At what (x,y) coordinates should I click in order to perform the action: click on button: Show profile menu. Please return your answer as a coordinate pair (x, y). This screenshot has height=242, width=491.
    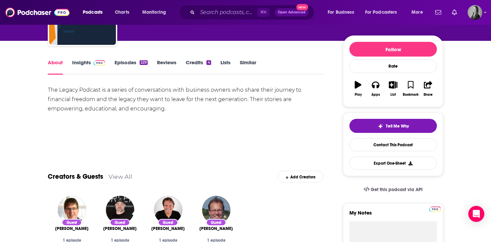
    Looking at the image, I should click on (475, 12).